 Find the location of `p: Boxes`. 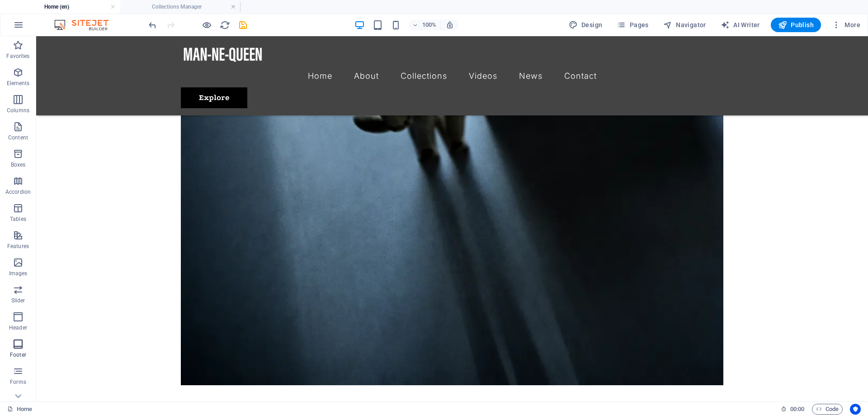

p: Boxes is located at coordinates (18, 165).